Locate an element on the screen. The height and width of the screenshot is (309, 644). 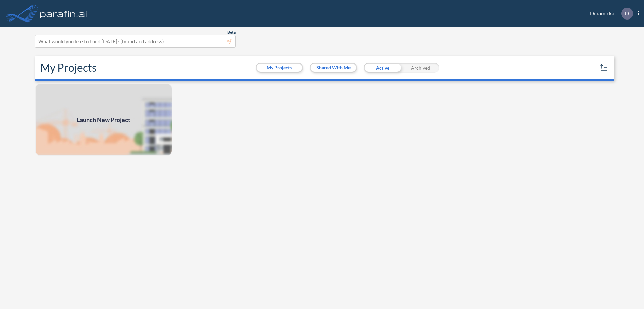
h2: My Projects is located at coordinates (69, 67).